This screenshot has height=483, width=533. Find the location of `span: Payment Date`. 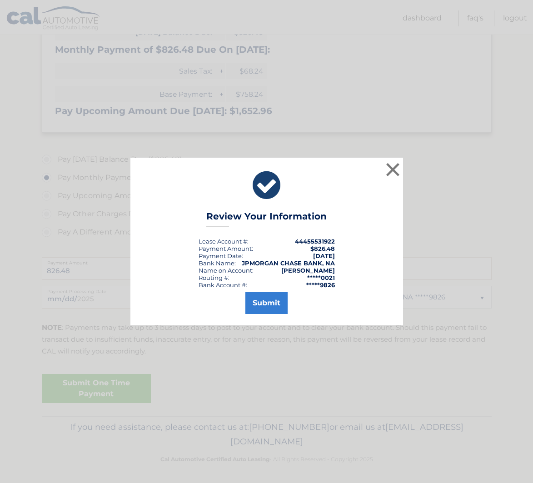

span: Payment Date is located at coordinates (220, 256).